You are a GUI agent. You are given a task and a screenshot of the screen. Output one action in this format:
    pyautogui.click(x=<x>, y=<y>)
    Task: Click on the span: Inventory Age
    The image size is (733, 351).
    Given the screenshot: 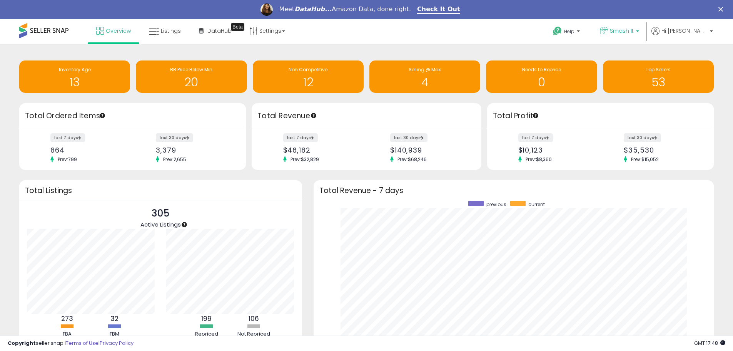 What is the action you would take?
    pyautogui.click(x=75, y=69)
    